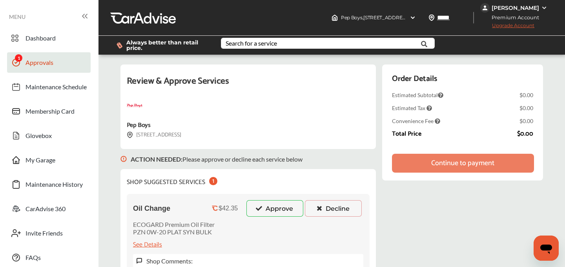 The image size is (565, 267). I want to click on span: Oil Change, so click(152, 208).